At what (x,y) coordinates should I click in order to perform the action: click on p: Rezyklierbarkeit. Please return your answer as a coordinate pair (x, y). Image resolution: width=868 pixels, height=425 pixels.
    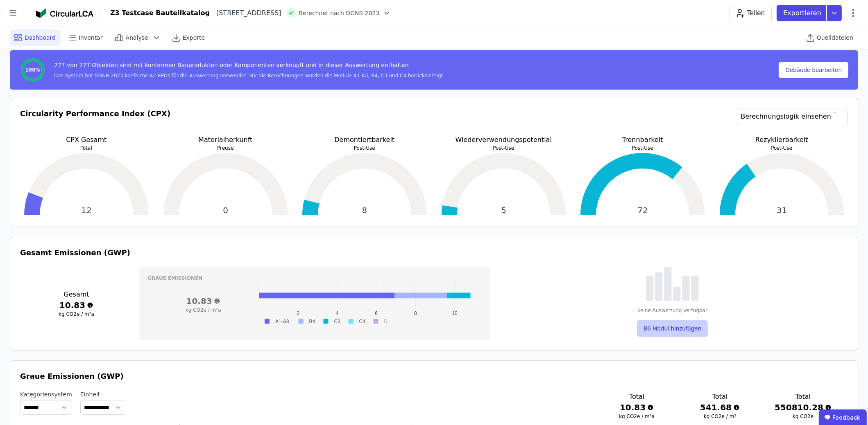
    Looking at the image, I should click on (782, 140).